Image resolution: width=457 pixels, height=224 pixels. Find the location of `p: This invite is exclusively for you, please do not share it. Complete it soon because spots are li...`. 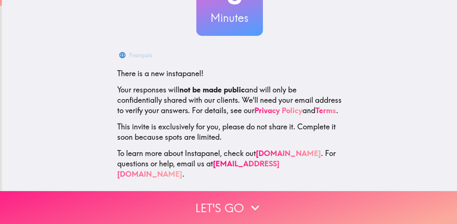

p: This invite is exclusively for you, please do not share it. Complete it soon because spots are li... is located at coordinates (230, 132).